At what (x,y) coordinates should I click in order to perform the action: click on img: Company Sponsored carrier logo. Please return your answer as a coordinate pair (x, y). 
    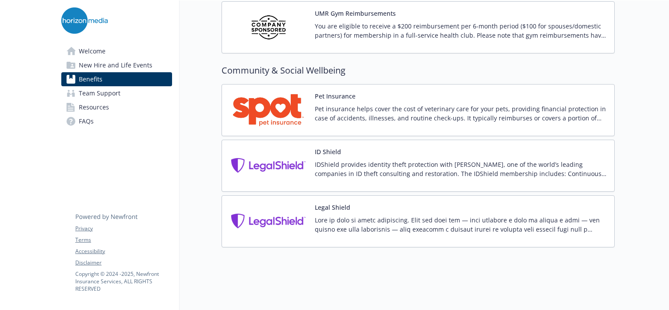
    Looking at the image, I should click on (268, 27).